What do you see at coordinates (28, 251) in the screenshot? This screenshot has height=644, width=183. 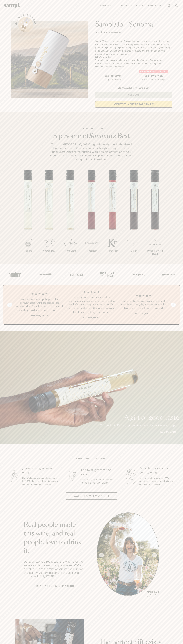 I see `p: Albarino` at bounding box center [28, 251].